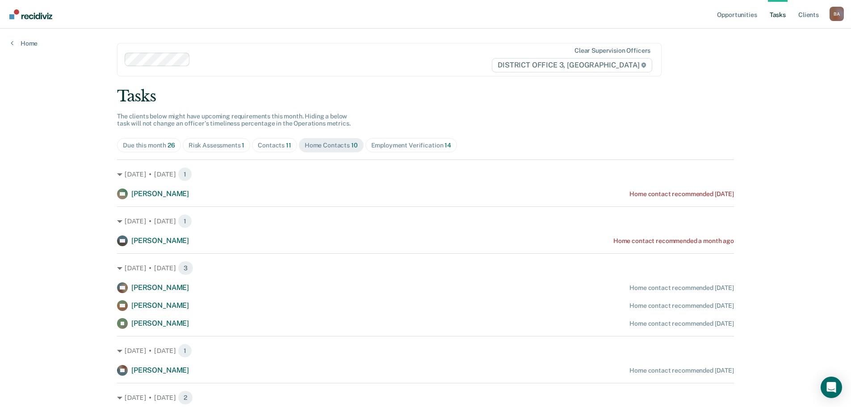 This screenshot has width=851, height=407. I want to click on span: The clients below might have upcoming requirements this month. Hiding a below task will not chang..., so click(234, 120).